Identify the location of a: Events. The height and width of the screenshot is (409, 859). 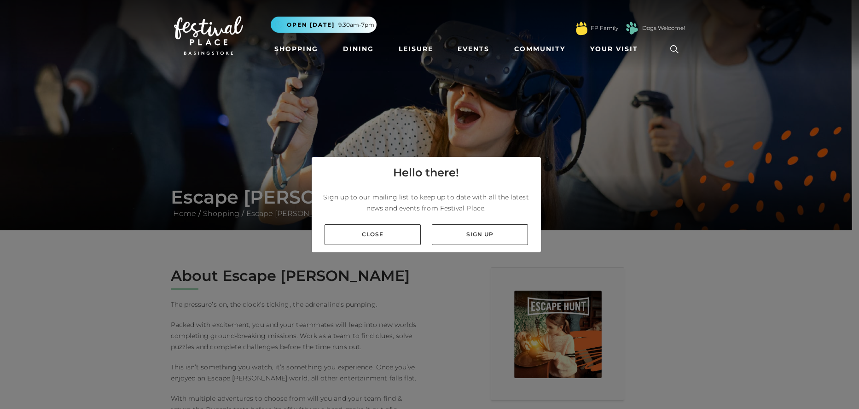
(473, 49).